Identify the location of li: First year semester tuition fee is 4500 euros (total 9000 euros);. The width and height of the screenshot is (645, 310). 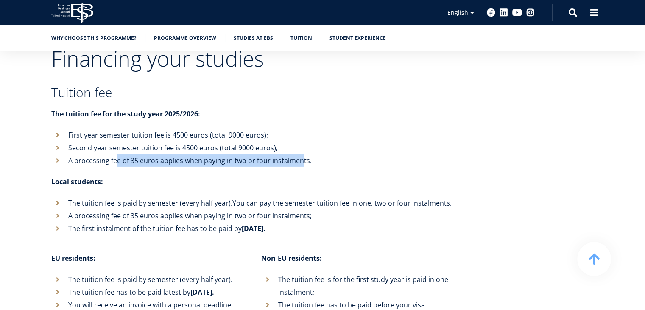
(253, 135).